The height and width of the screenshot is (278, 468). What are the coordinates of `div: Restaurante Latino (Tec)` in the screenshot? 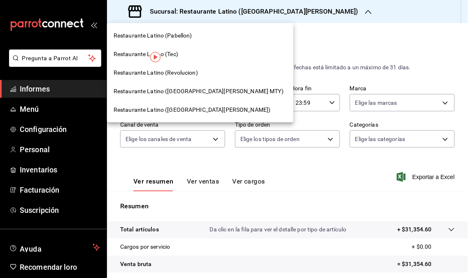 It's located at (200, 54).